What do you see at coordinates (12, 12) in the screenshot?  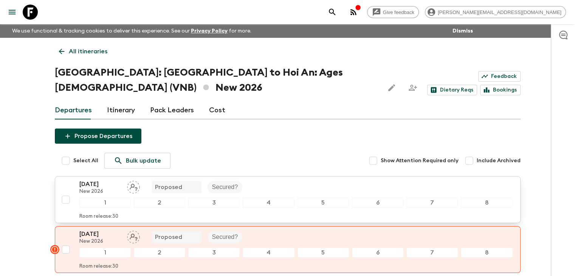 I see `button: menu` at bounding box center [12, 12].